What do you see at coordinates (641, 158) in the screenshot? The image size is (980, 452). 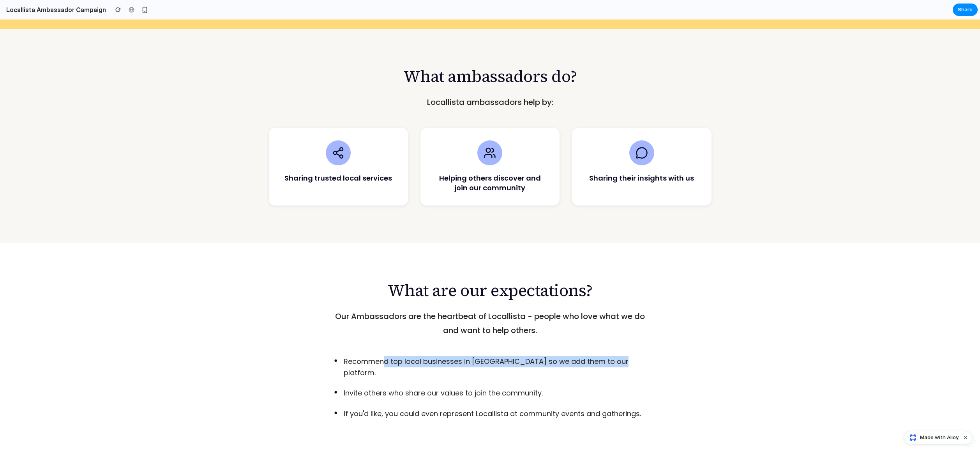 I see `h3: Sharing their insights with us` at bounding box center [641, 158].